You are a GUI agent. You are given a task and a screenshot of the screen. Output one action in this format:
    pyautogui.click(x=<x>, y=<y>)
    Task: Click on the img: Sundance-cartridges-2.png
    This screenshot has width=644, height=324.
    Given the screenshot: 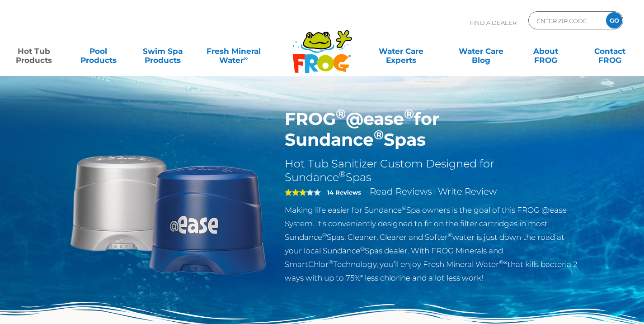 What is the action you would take?
    pyautogui.click(x=168, y=212)
    